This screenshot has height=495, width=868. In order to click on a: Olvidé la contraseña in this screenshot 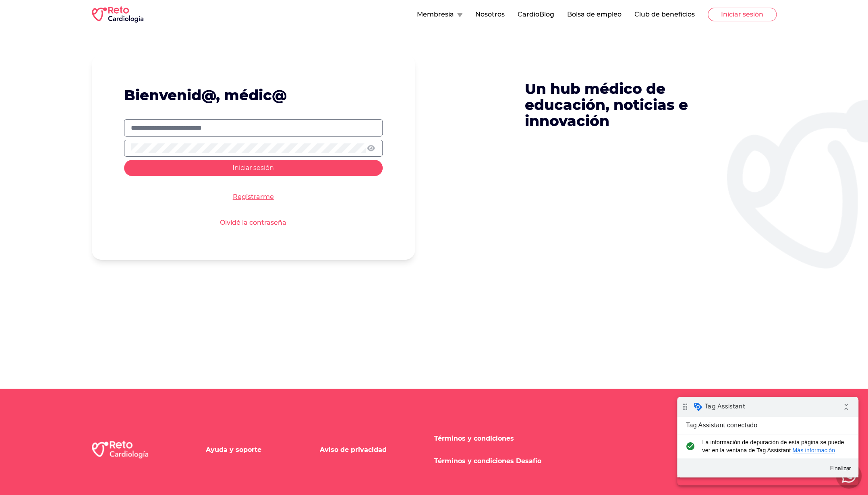, I will do `click(253, 223)`.